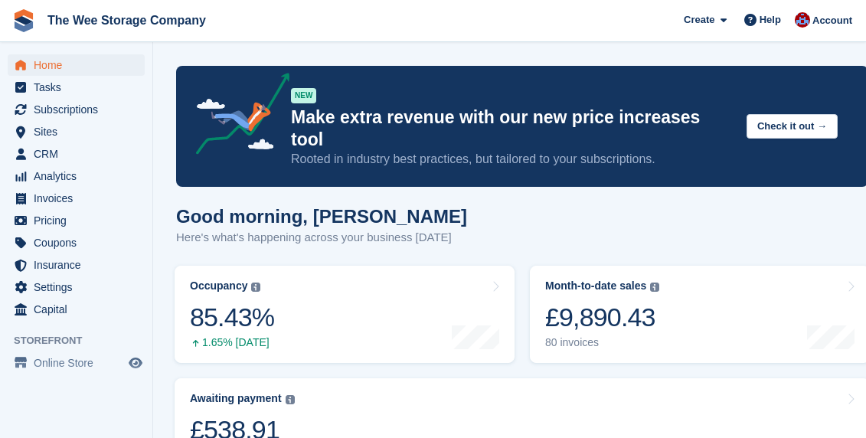 Image resolution: width=866 pixels, height=438 pixels. I want to click on button: Check it out →, so click(791, 126).